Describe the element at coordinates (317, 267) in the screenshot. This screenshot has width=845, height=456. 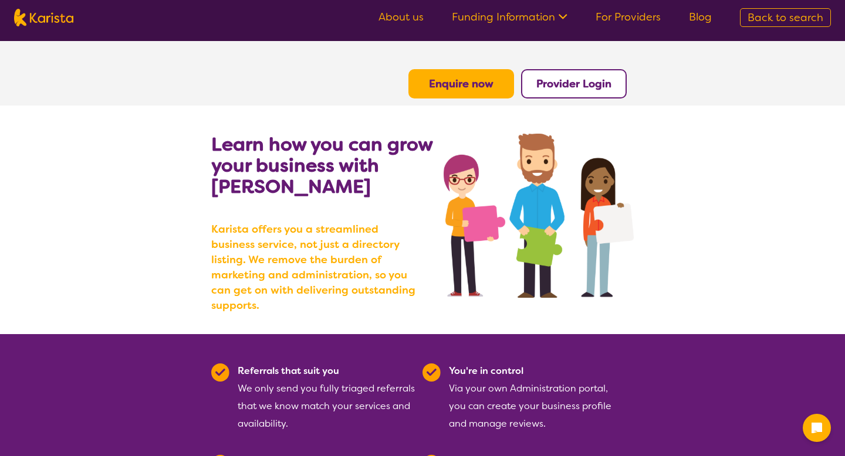
I see `b: Karista offers you a streamlined business service, not just a directory listing. We remove the bu...` at that location.